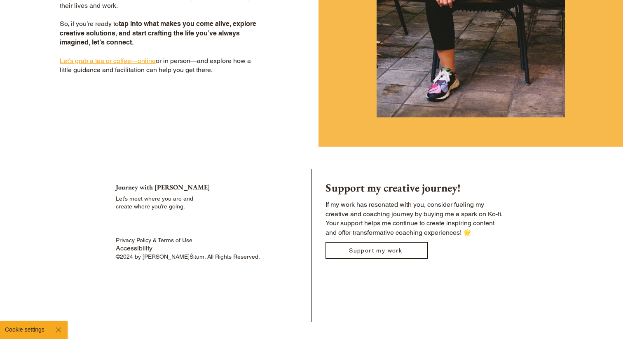  I want to click on button: Hide Cookie Settings, so click(58, 330).